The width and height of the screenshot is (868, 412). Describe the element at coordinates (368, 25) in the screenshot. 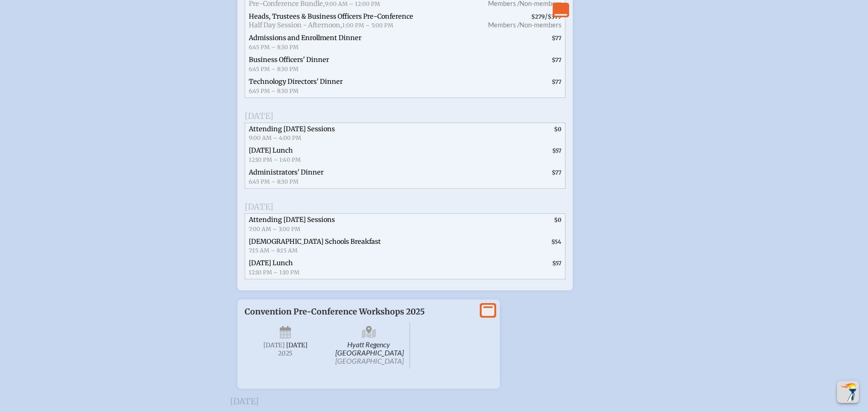

I see `span: 1:00 PM – 5:00 PM` at that location.